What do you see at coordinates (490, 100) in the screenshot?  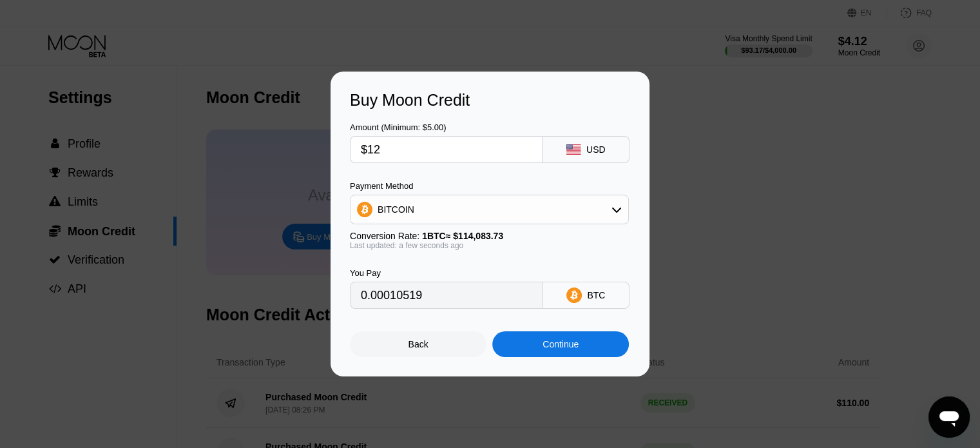 I see `div: Buy Moon Credit` at bounding box center [490, 100].